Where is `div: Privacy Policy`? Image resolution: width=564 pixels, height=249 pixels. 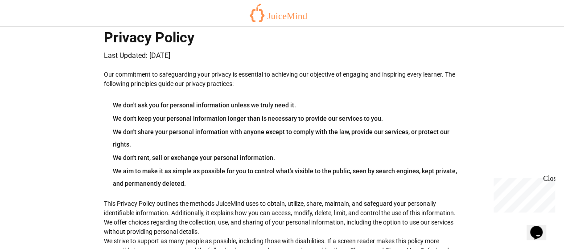
div: Privacy Policy is located at coordinates (282, 37).